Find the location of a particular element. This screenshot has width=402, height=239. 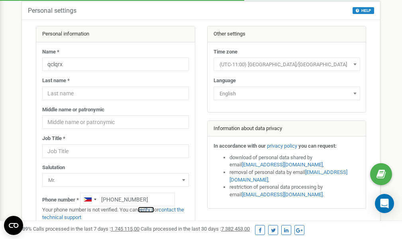

div: Personal information is located at coordinates (116, 34).